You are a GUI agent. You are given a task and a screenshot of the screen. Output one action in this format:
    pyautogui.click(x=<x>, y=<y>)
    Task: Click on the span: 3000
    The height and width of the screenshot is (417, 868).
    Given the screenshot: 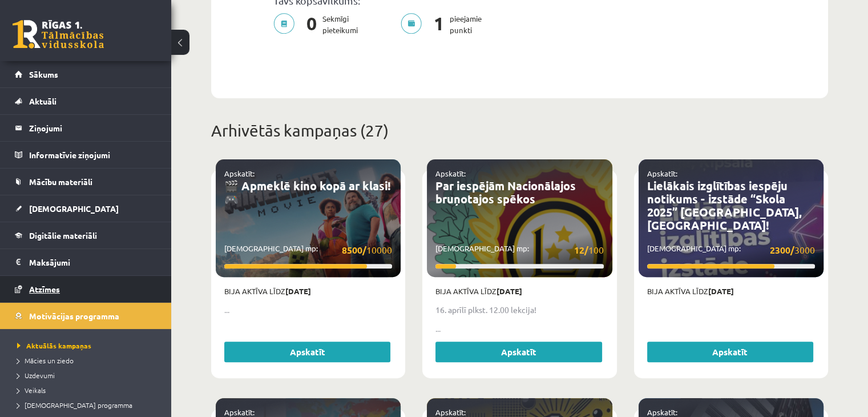 What is the action you would take?
    pyautogui.click(x=792, y=249)
    